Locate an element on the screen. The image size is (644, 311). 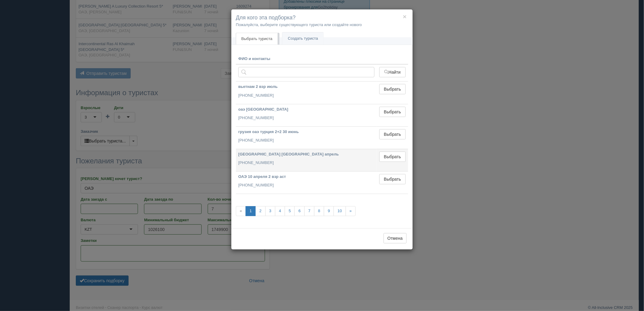
b: вьетнам 2 взр июль is located at coordinates (258, 86).